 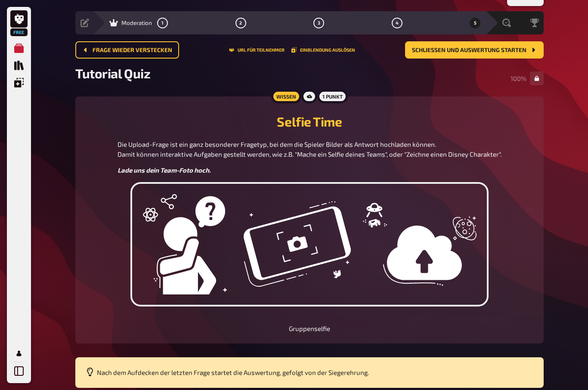 I want to click on h2: Selfie Time, so click(x=310, y=121).